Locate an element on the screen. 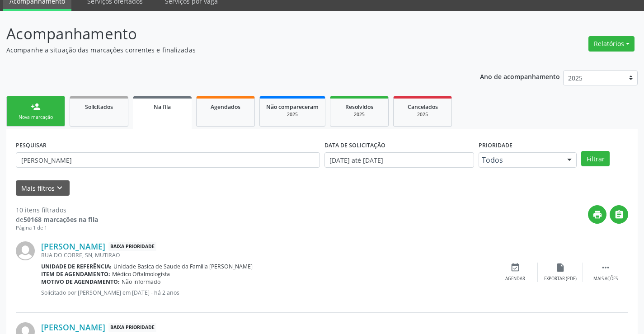 This screenshot has height=334, width=644. div: de is located at coordinates (57, 219).